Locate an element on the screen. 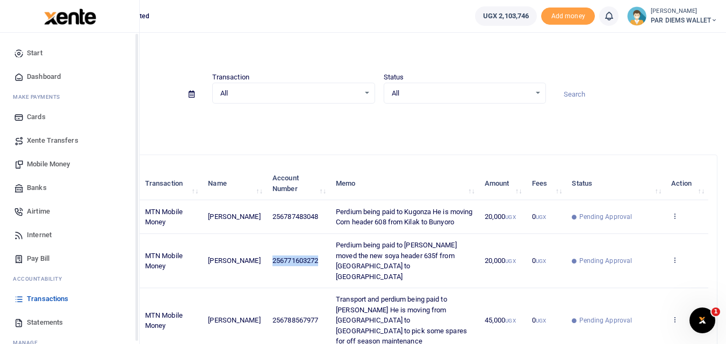 The image size is (726, 344). span: 256788567977 is located at coordinates (295, 320).